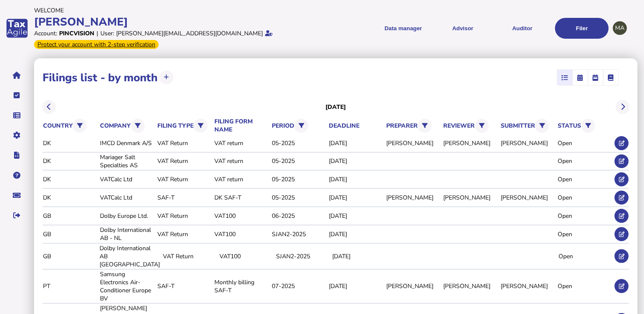 Image resolution: width=644 pixels, height=314 pixels. I want to click on button: Auditor, so click(522, 28).